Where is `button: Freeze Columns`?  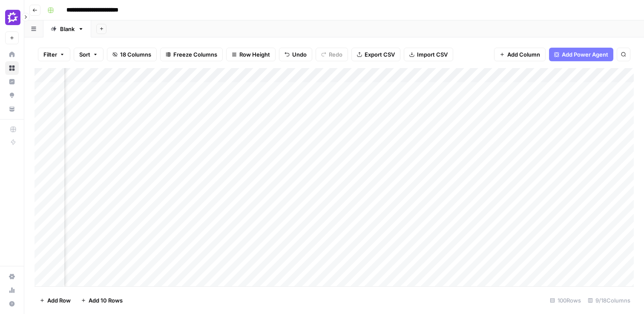
button: Freeze Columns is located at coordinates (191, 54).